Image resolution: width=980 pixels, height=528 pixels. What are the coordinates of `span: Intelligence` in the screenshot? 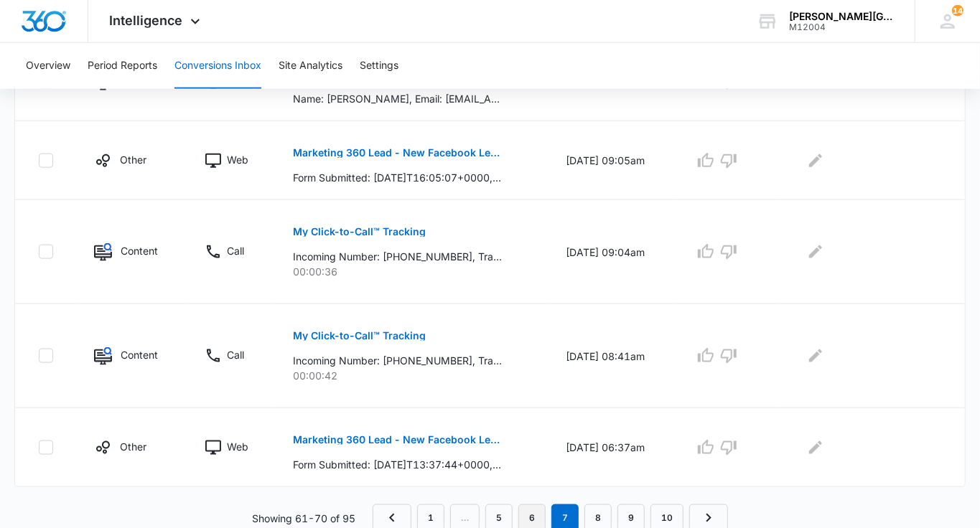 It's located at (146, 20).